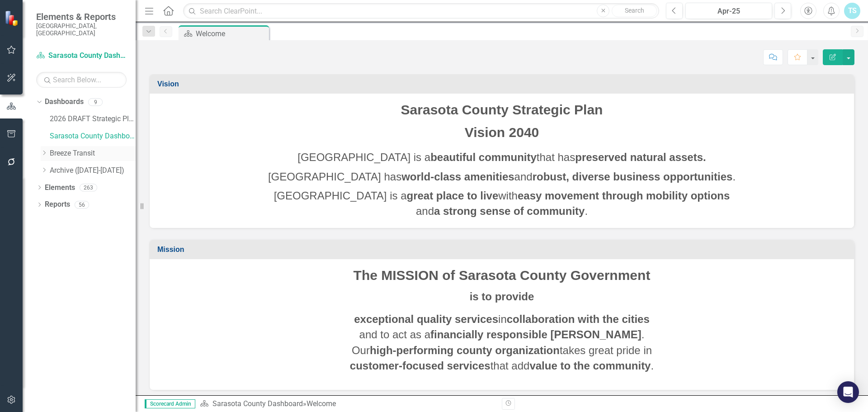 Image resolution: width=868 pixels, height=412 pixels. I want to click on strong: robust, diverse business opportunities, so click(633, 176).